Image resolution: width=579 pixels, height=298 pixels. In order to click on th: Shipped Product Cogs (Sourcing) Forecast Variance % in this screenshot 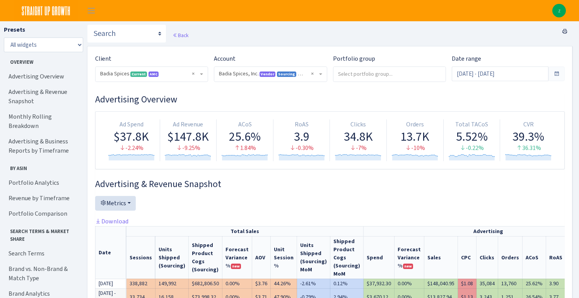, I will do `click(237, 258)`.